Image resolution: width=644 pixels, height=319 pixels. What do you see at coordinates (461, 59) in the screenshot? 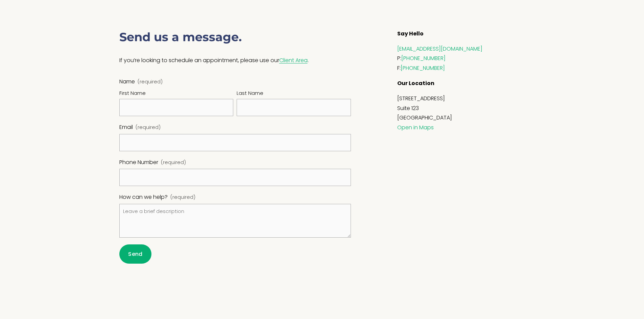
I see `p: P: F:` at bounding box center [461, 59].